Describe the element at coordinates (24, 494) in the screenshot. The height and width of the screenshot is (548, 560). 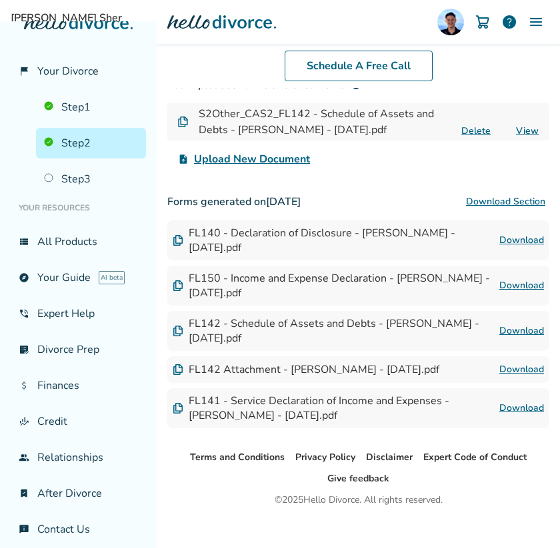
I see `span: bookmark_check` at that location.